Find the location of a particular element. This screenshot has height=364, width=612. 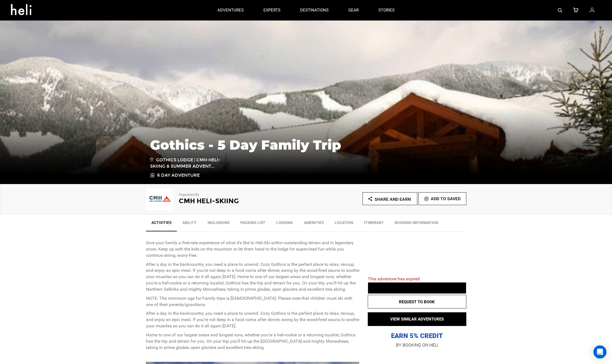

a: Itinerary is located at coordinates (374, 224).